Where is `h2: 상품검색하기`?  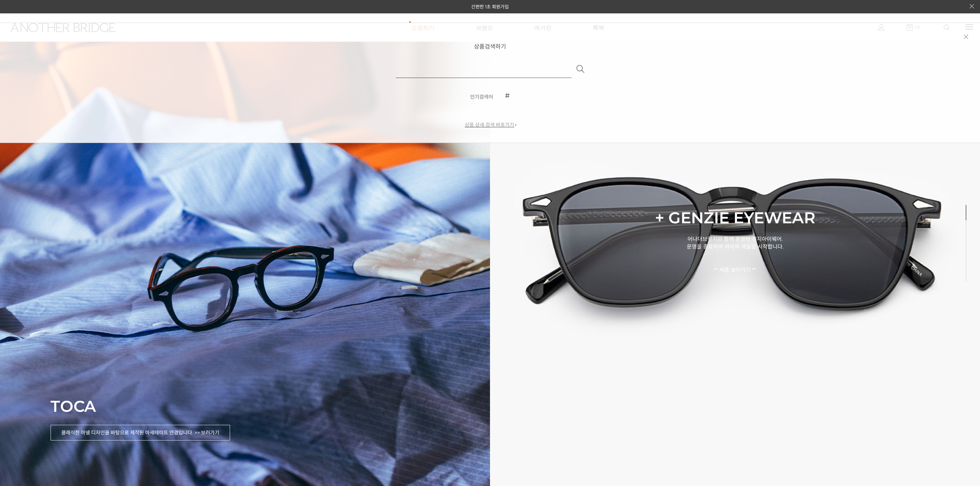
h2: 상품검색하기 is located at coordinates (490, 46).